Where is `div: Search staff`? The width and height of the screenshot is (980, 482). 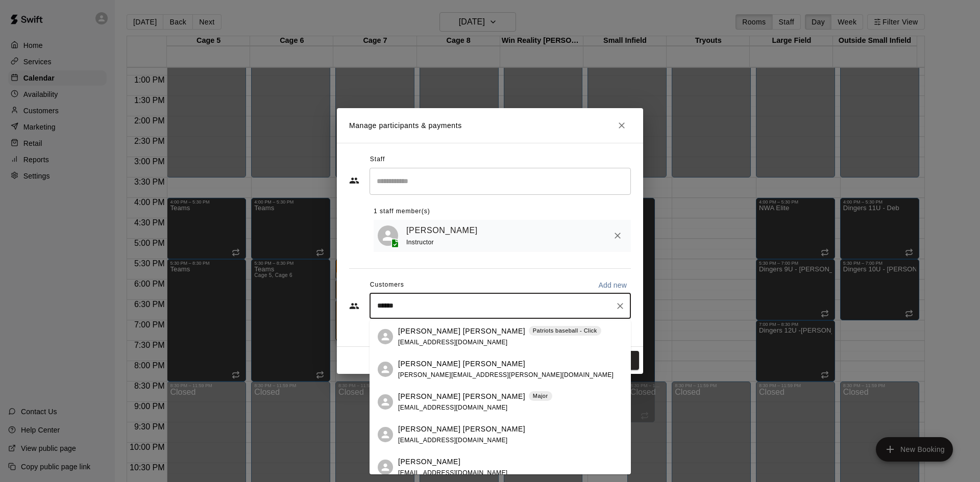
div: Search staff is located at coordinates (500, 181).